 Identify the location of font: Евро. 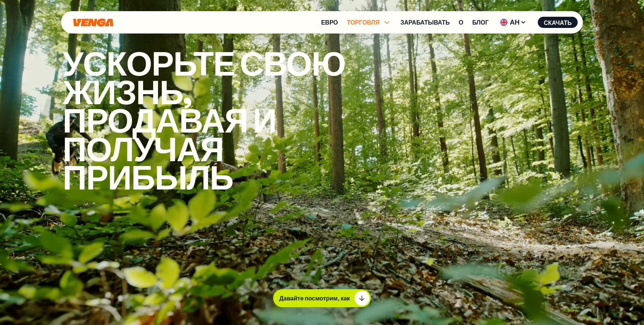
(330, 22).